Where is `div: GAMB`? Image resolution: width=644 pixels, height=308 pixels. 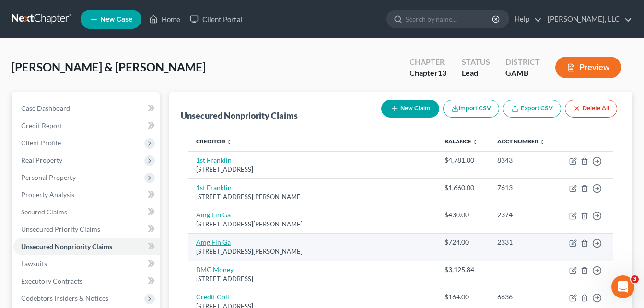 div: GAMB is located at coordinates (522, 73).